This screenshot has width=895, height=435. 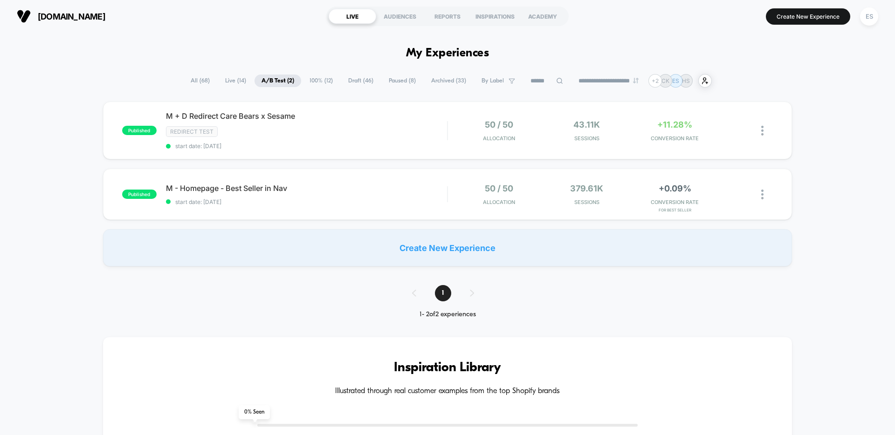 I want to click on button: Create New Experience, so click(x=807, y=16).